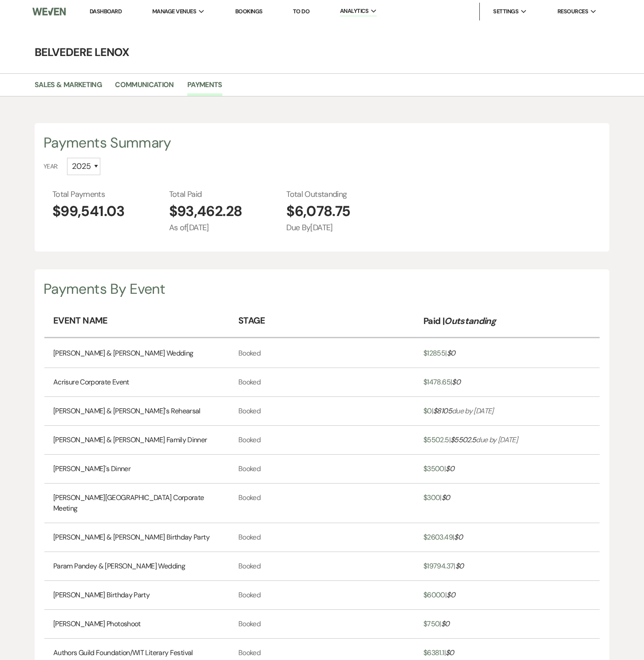 Image resolution: width=644 pixels, height=660 pixels. I want to click on em: Outstanding, so click(470, 321).